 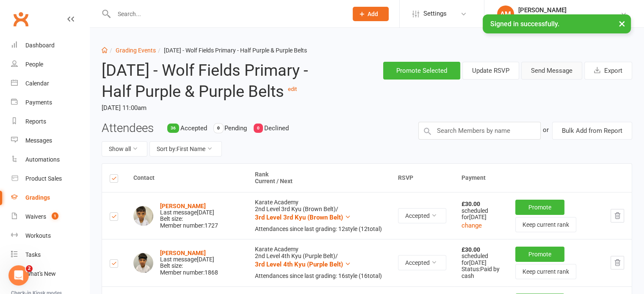 What do you see at coordinates (36, 216) in the screenshot?
I see `div: Waivers` at bounding box center [36, 216].